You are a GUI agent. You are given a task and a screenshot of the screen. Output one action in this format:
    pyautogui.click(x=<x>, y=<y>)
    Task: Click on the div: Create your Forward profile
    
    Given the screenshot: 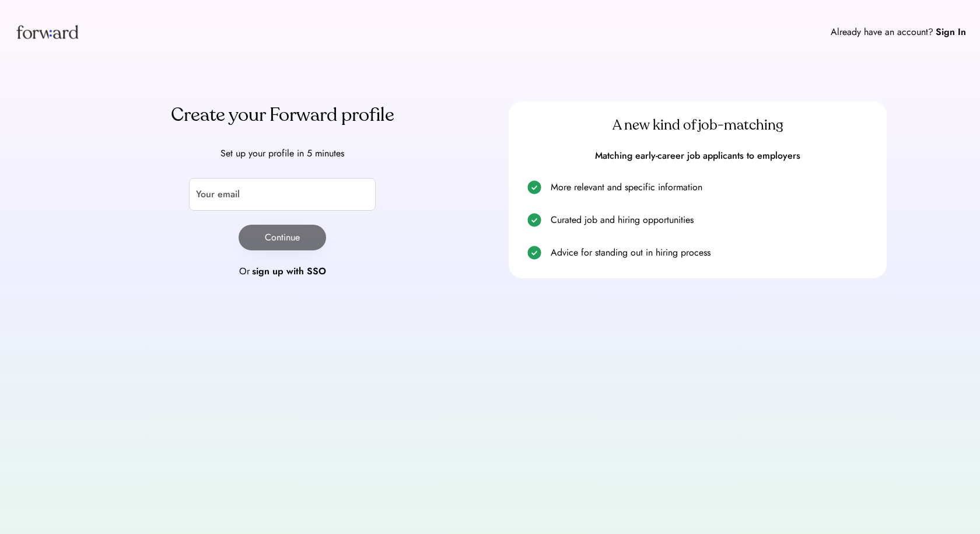 What is the action you would take?
    pyautogui.click(x=282, y=115)
    